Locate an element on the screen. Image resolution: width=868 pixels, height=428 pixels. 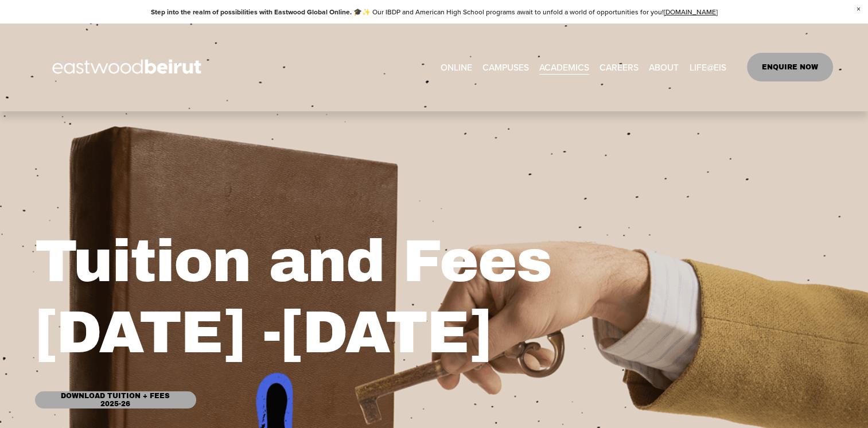
a: CAREERS is located at coordinates (618, 67).